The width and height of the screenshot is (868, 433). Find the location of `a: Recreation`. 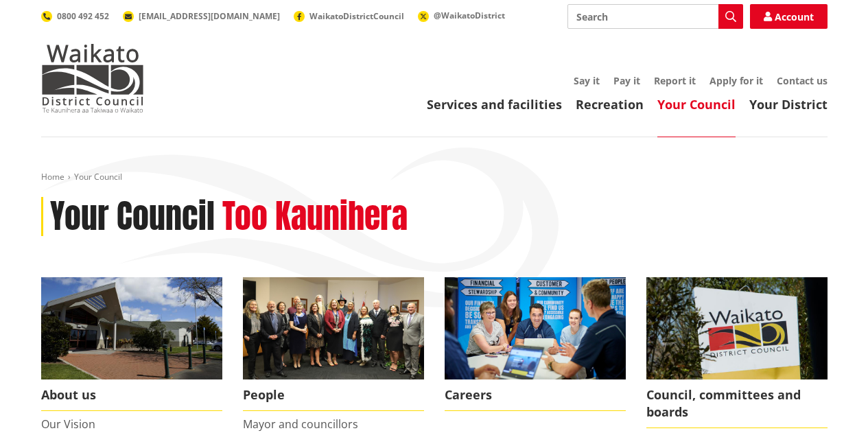

a: Recreation is located at coordinates (610, 104).